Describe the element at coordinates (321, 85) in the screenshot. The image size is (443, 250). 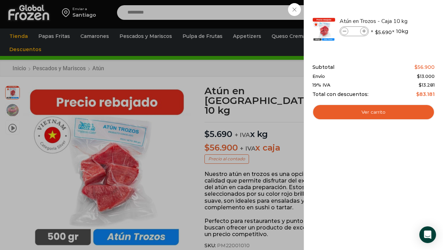
I see `span: 19% IVA` at that location.